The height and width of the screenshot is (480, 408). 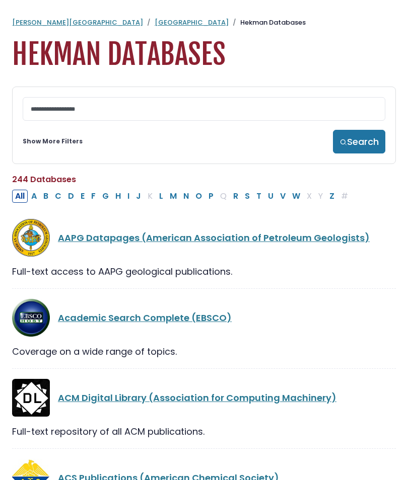 What do you see at coordinates (247, 196) in the screenshot?
I see `button: Filter Results S` at bounding box center [247, 196].